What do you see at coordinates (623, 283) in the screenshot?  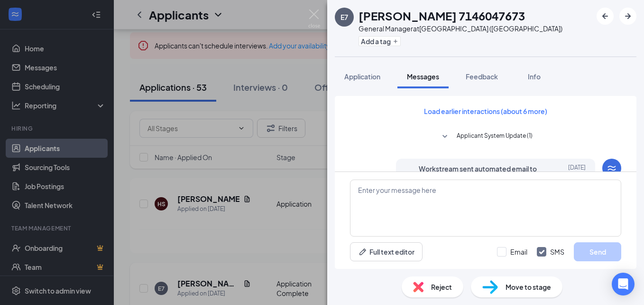 I see `div: Open Intercom Messenger` at bounding box center [623, 283].